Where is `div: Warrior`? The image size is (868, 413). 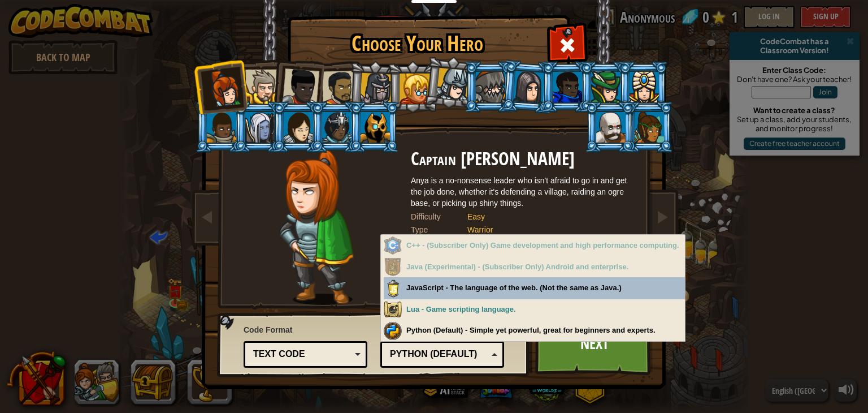 div: Warrior is located at coordinates (546, 230).